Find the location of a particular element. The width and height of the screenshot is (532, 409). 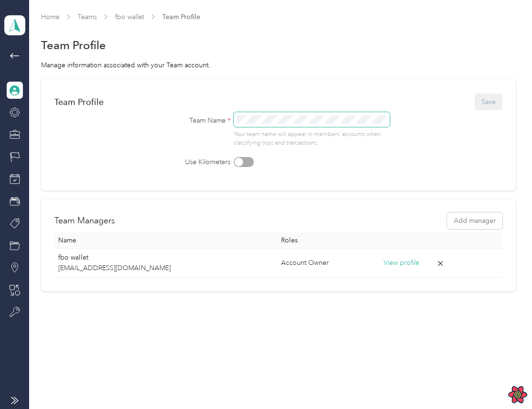

div: Manage information associated with your Team account. is located at coordinates (278, 65).